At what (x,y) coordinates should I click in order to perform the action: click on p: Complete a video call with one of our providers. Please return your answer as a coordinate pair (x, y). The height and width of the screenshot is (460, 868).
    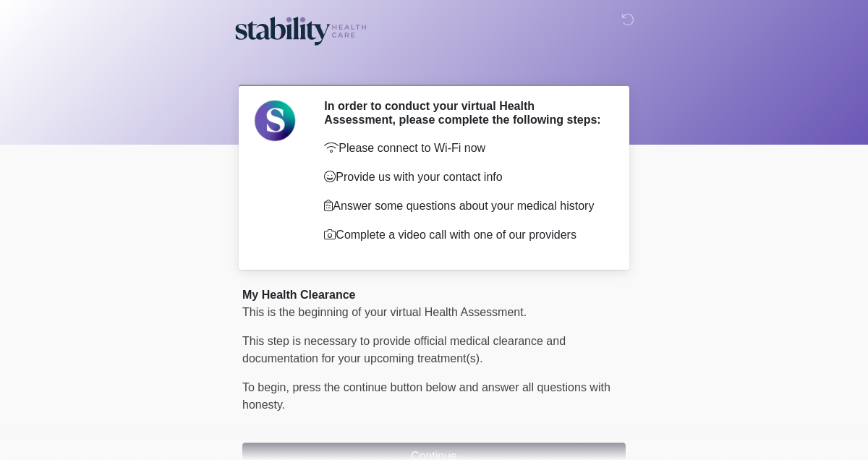
    Looking at the image, I should click on (463, 235).